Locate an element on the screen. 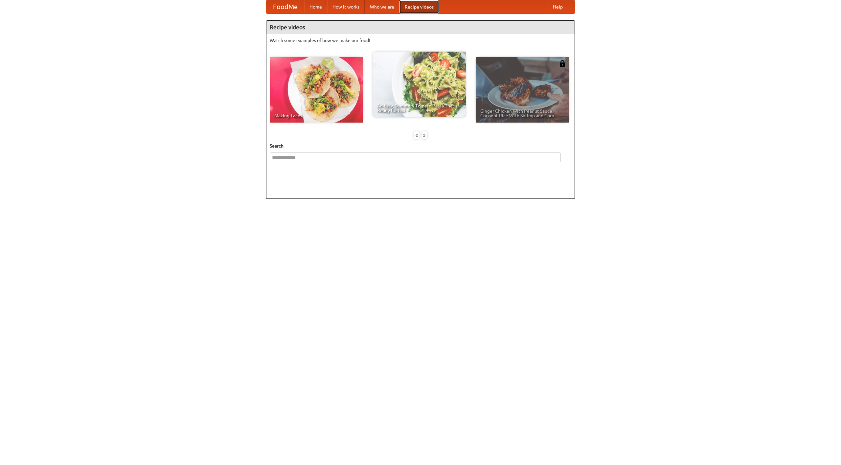  a: FoodMe is located at coordinates (285, 7).